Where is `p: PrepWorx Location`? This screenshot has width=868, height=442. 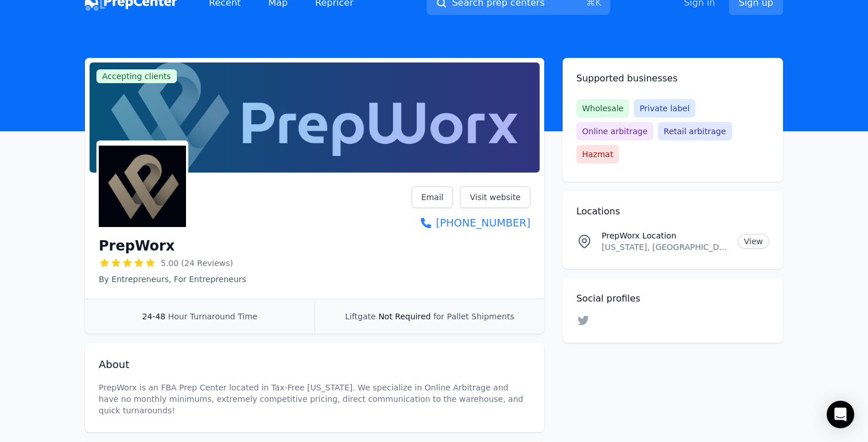
p: PrepWorx Location is located at coordinates (665, 235).